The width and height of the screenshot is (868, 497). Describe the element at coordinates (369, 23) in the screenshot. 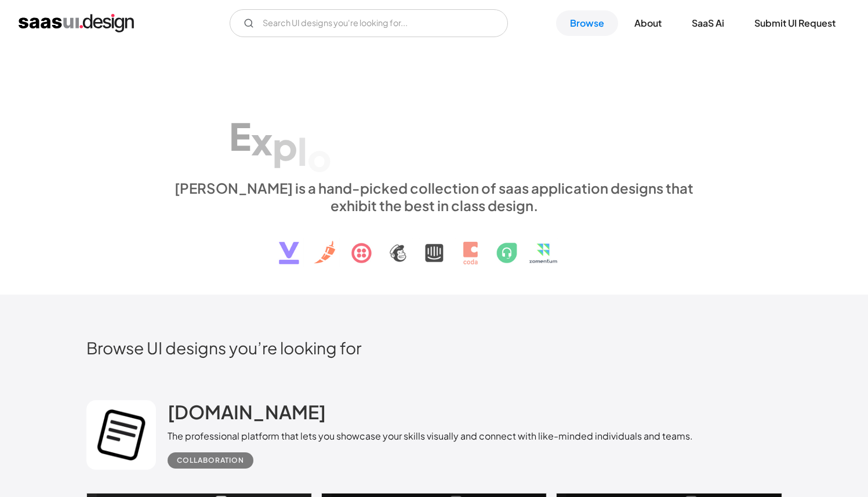

I see `form: Email Form` at that location.